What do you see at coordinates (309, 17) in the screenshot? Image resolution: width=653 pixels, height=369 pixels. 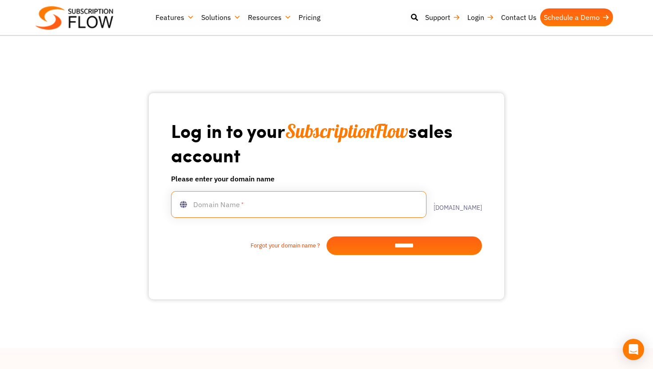 I see `a: Pricing` at bounding box center [309, 17].